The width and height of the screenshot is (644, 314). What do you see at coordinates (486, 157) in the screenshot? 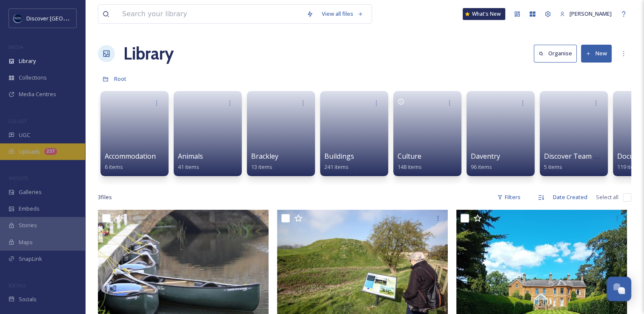
I see `span: Daventry` at bounding box center [486, 157].